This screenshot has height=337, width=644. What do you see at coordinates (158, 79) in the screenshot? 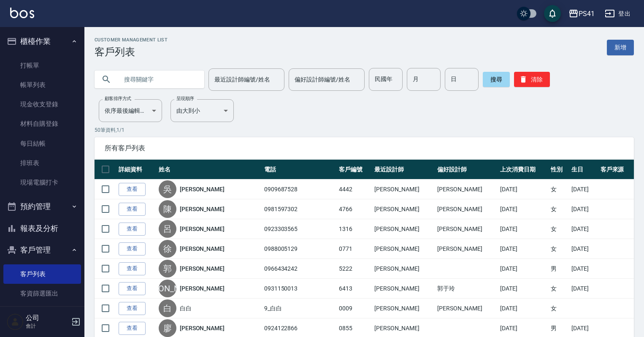
I see `input: 搜尋關鍵字` at bounding box center [158, 79].